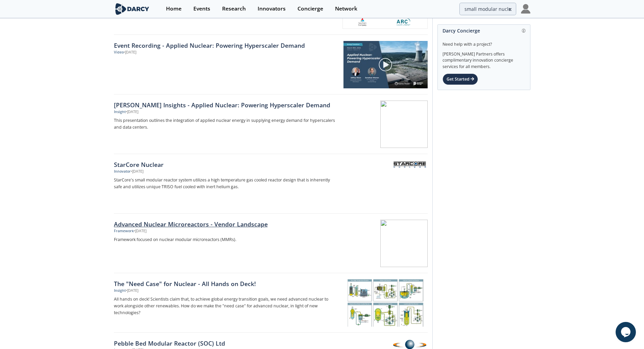 The image size is (644, 349). I want to click on div: Pebble Bed Modular Reactor (SOC) Ltd, so click(226, 343).